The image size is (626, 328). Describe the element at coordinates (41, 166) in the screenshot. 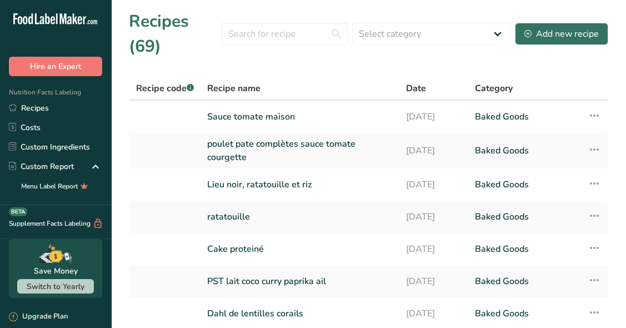

I see `div: Custom Report` at that location.